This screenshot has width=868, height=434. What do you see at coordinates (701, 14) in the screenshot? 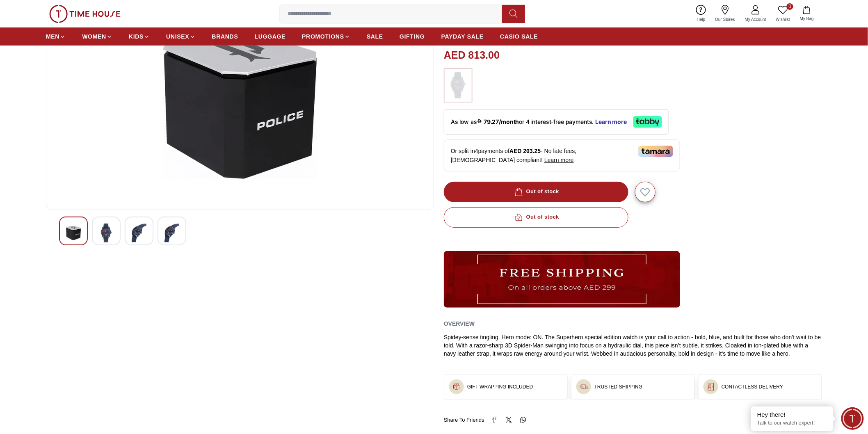
I see `a: Help` at bounding box center [701, 14].